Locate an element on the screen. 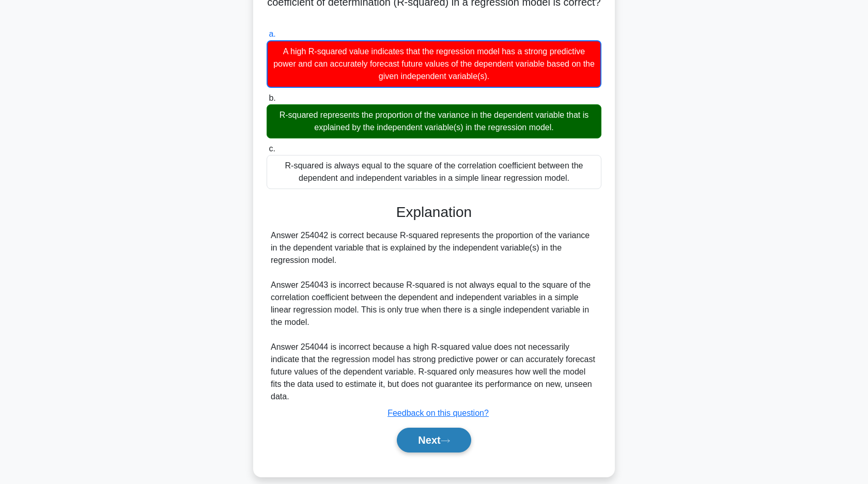  h3: Explanation is located at coordinates (434, 212).